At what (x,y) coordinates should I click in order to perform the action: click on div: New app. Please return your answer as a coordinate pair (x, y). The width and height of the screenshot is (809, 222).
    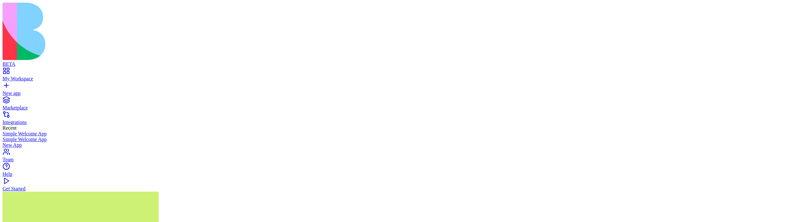
    Looking at the image, I should click on (404, 93).